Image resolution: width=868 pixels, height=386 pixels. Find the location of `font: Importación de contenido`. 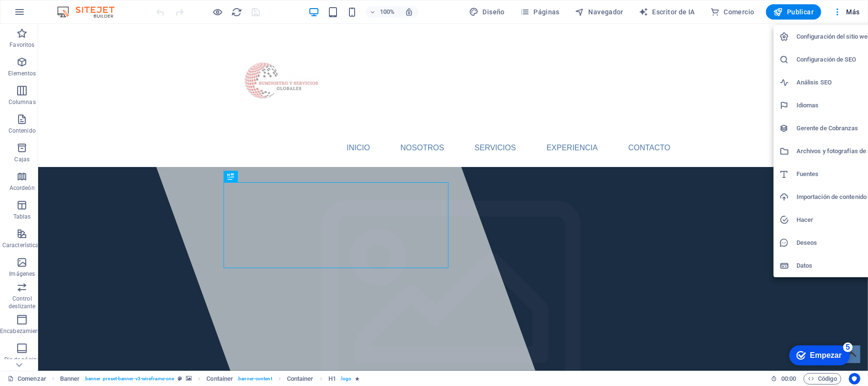

font: Importación de contenido is located at coordinates (832, 196).